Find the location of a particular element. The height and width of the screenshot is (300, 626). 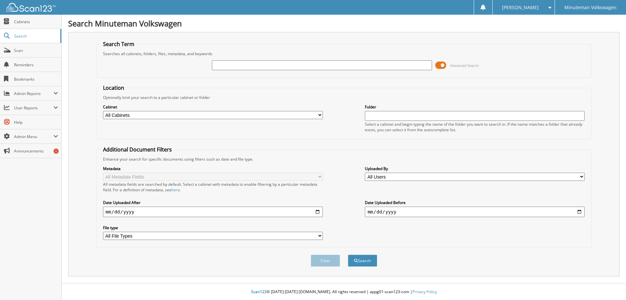

img: scan123-logo-white.svg is located at coordinates (31, 7).